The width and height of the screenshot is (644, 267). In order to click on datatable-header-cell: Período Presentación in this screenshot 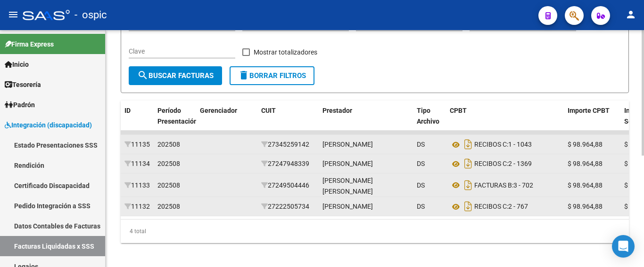, I will do `click(175, 122)`.